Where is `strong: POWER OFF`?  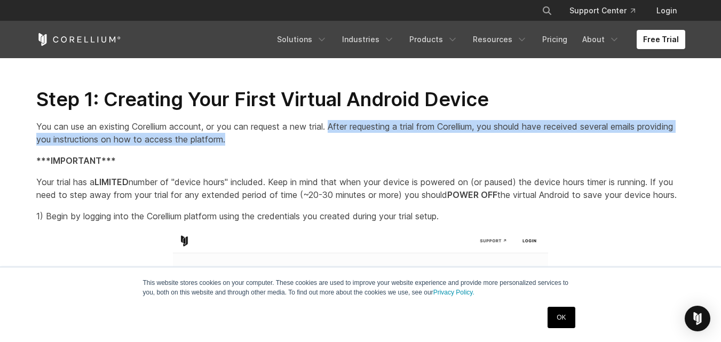
strong: POWER OFF is located at coordinates (472, 195).